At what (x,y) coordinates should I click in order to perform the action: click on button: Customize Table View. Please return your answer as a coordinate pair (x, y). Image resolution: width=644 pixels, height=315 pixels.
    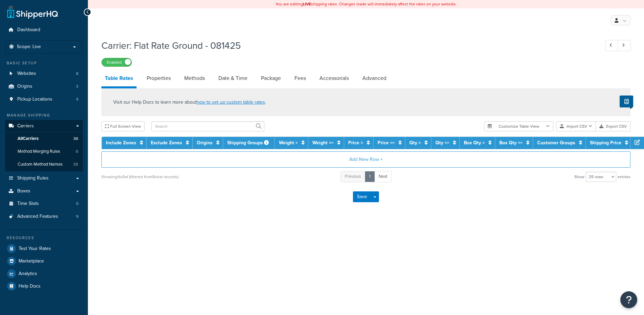
    Looking at the image, I should click on (519, 126).